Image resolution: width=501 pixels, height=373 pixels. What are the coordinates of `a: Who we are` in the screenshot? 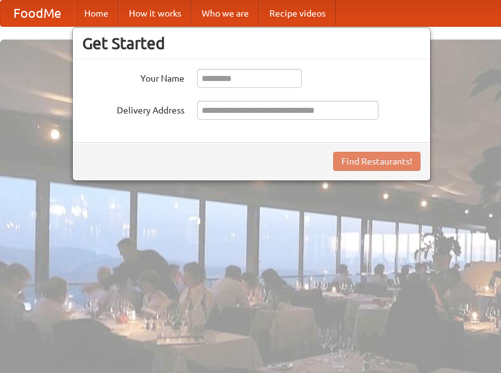 It's located at (225, 13).